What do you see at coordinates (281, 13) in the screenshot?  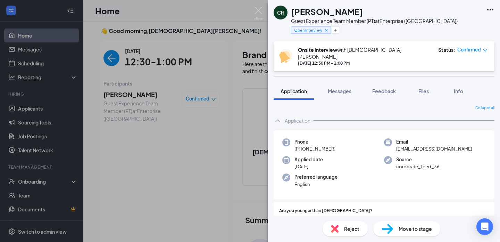 I see `div: CH` at bounding box center [281, 13].